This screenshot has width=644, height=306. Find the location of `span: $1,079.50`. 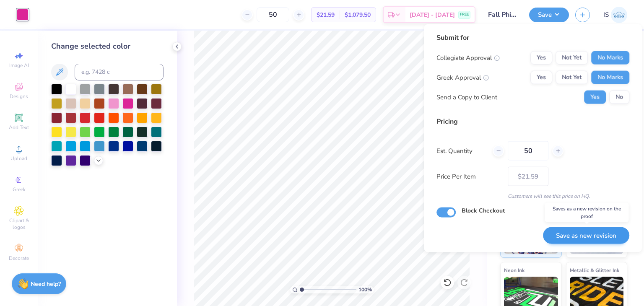

span: $1,079.50 is located at coordinates (358, 15).